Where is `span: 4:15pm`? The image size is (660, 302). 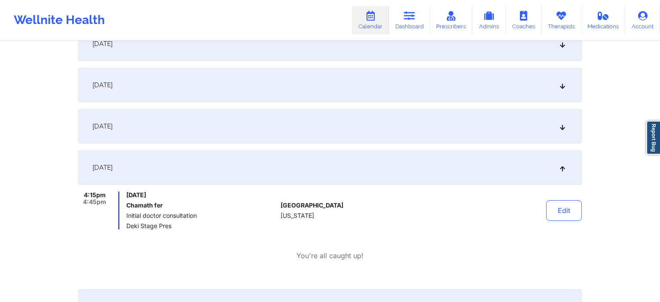
span: 4:15pm is located at coordinates (95, 195).